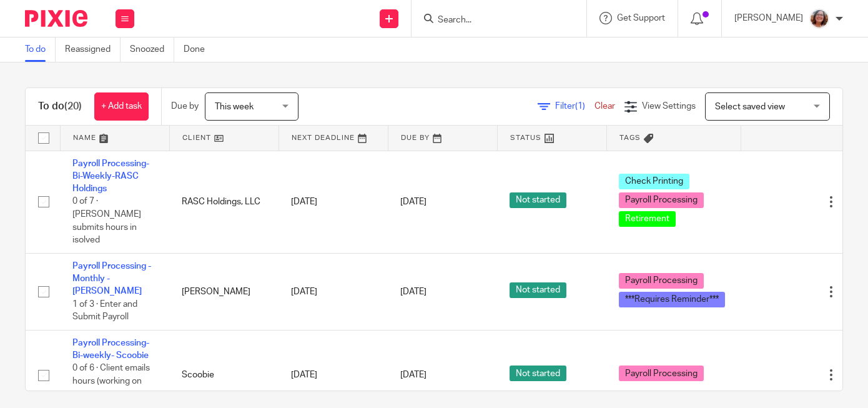 This screenshot has width=868, height=408. What do you see at coordinates (185, 106) in the screenshot?
I see `p: Due by` at bounding box center [185, 106].